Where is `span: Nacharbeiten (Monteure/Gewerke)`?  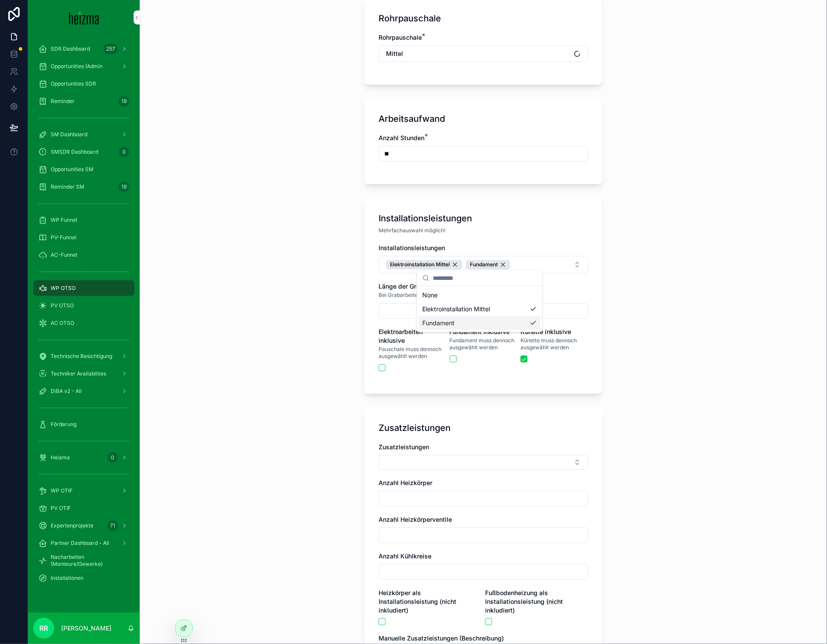 span: Nacharbeiten (Monteure/Gewerke) is located at coordinates (89, 561).